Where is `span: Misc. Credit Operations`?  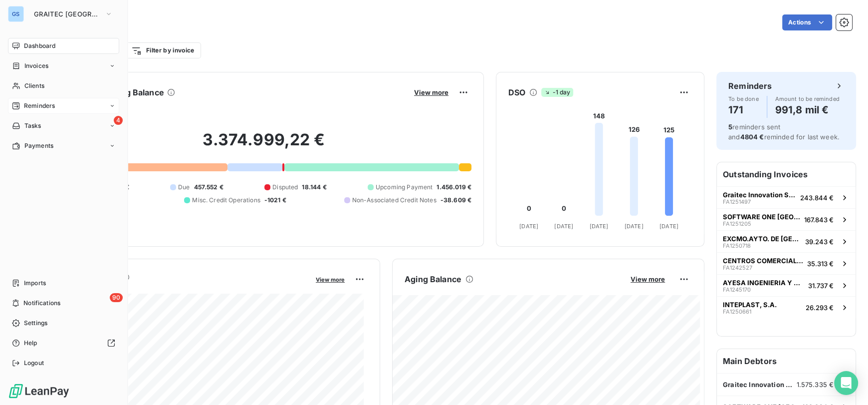
span: Misc. Credit Operations is located at coordinates (226, 200).